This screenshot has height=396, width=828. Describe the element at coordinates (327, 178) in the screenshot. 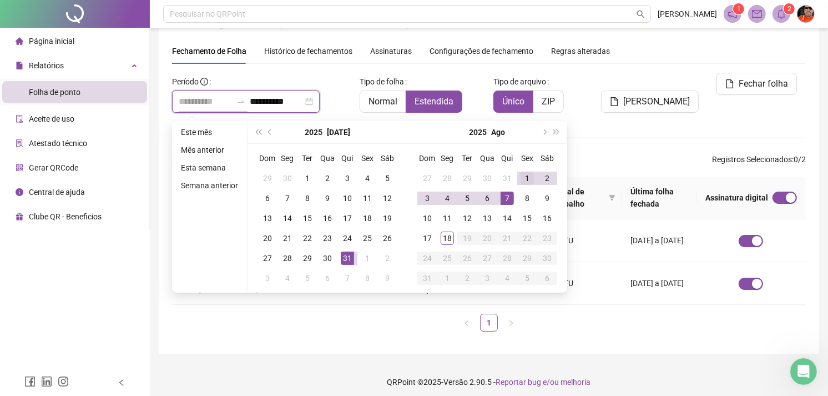

I see `td: 2025-07-02` at that location.